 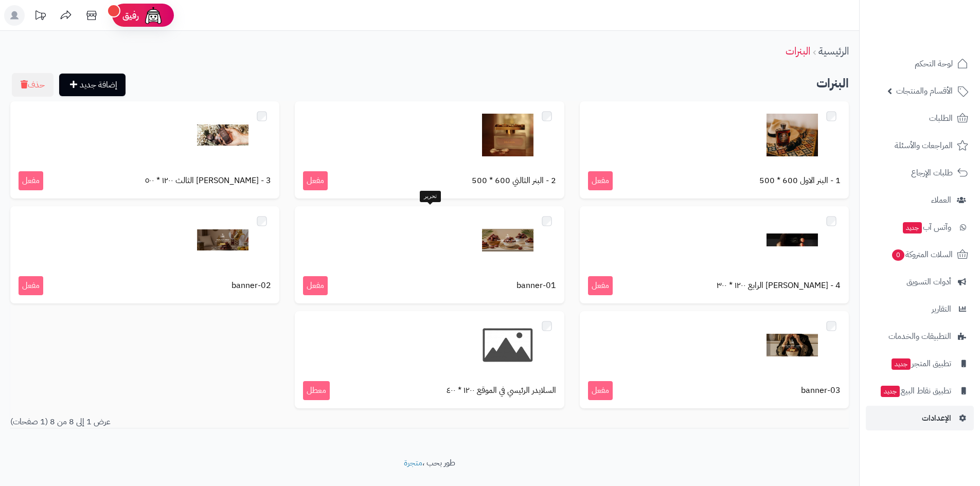 What do you see at coordinates (316, 390) in the screenshot?
I see `span: معطل` at bounding box center [316, 390].